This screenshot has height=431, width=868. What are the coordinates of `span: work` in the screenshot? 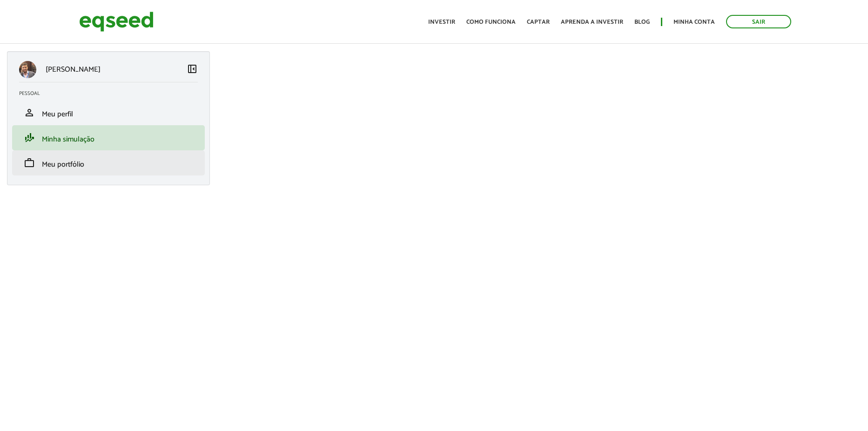 It's located at (29, 163).